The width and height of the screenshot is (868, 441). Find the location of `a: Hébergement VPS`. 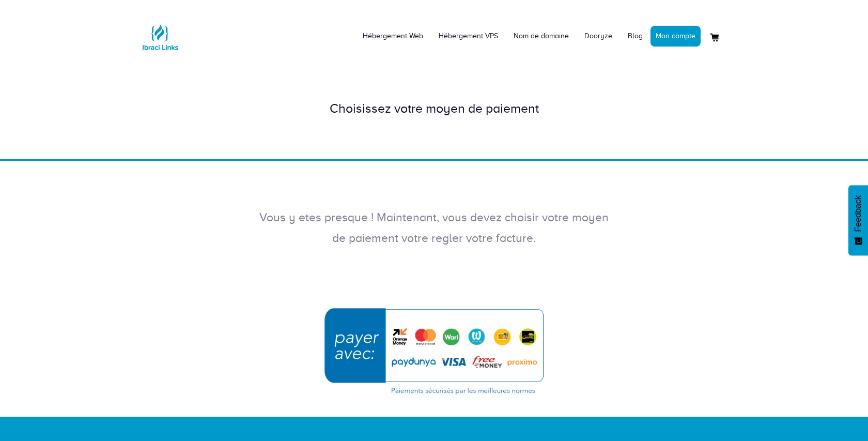

a: Hébergement VPS is located at coordinates (468, 36).